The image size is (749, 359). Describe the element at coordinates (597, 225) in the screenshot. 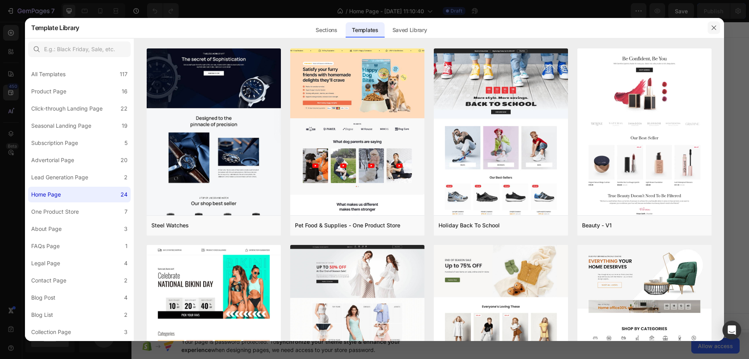

I see `div: Beauty - V1` at that location.